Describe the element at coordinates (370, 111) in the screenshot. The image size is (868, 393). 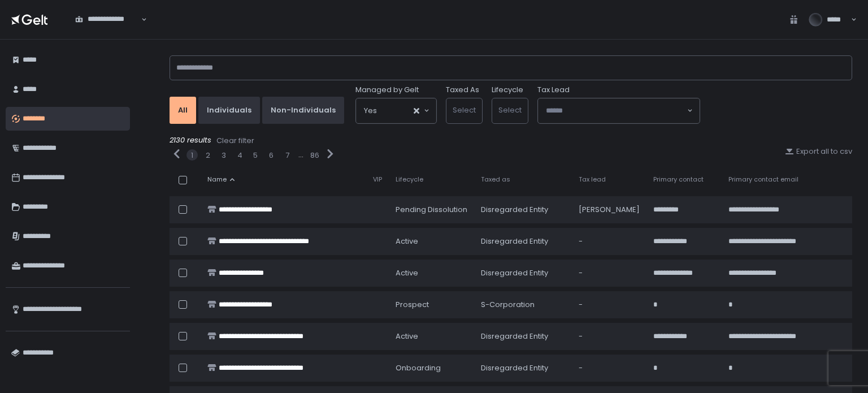
I see `span: Yes` at that location.